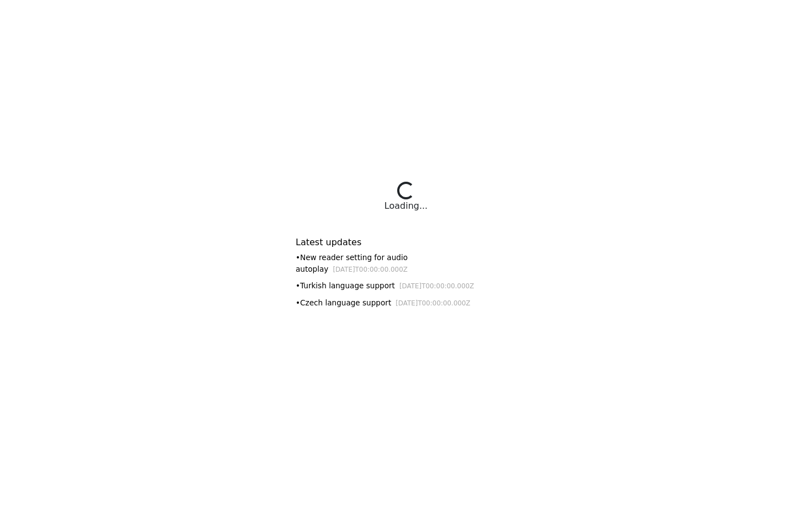 The width and height of the screenshot is (812, 507). Describe the element at coordinates (406, 303) in the screenshot. I see `div: • Czech language support` at that location.